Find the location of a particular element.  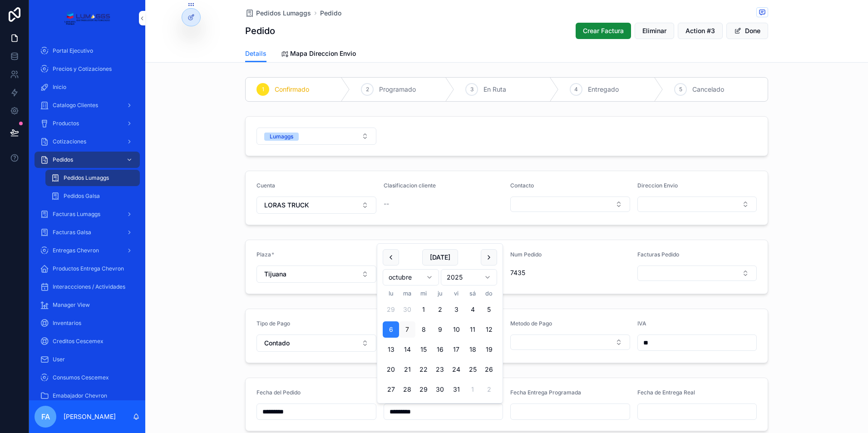

button: sábado, 11 de octubre de 2025 is located at coordinates (473, 330).